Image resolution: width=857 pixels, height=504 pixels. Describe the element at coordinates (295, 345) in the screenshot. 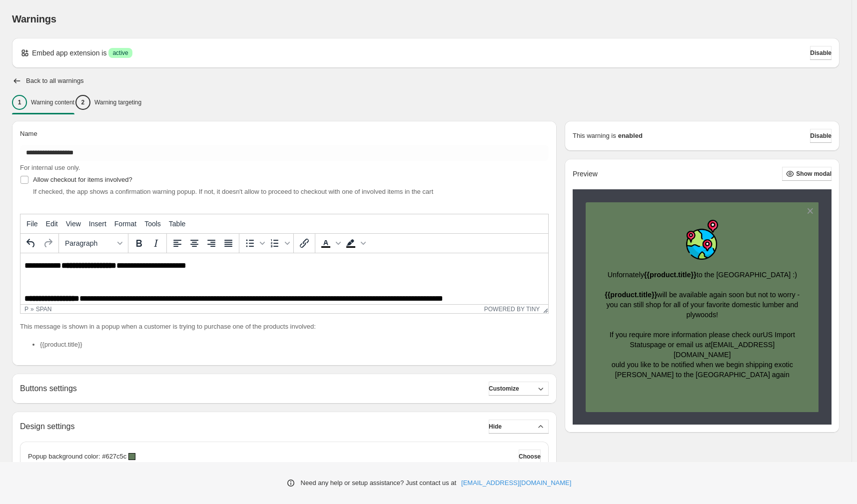

I see `li: {{product.title}}` at that location.